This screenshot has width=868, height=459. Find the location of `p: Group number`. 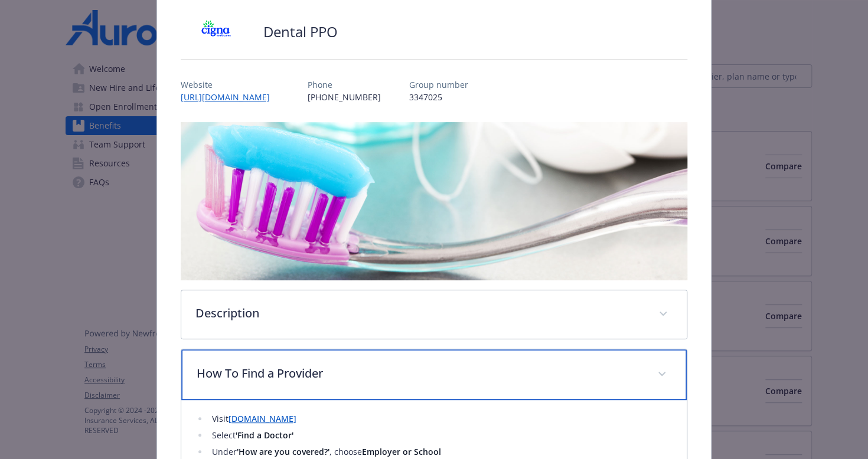

p: Group number is located at coordinates (439, 84).